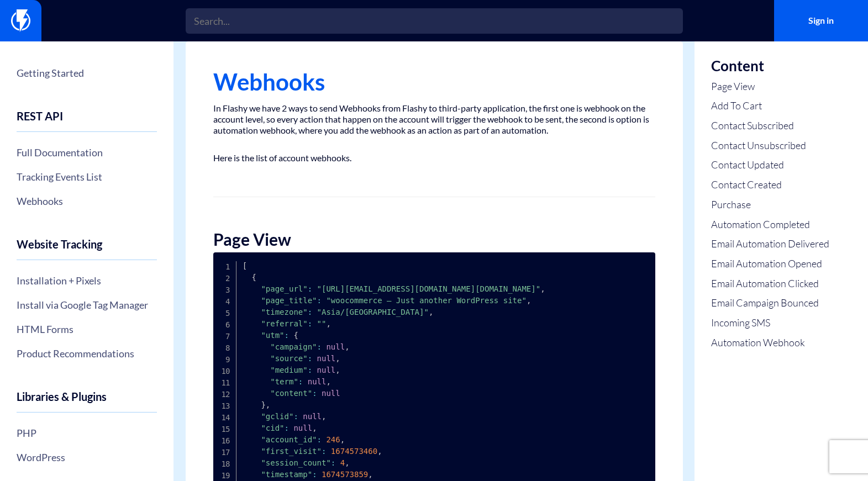 This screenshot has height=481, width=868. What do you see at coordinates (87, 249) in the screenshot?
I see `h4: Website Tracking` at bounding box center [87, 249].